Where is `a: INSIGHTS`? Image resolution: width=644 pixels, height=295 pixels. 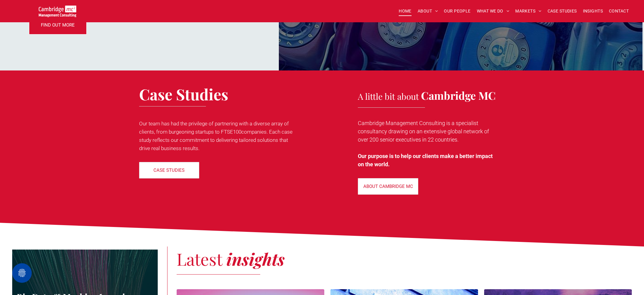
a: INSIGHTS is located at coordinates (593, 11).